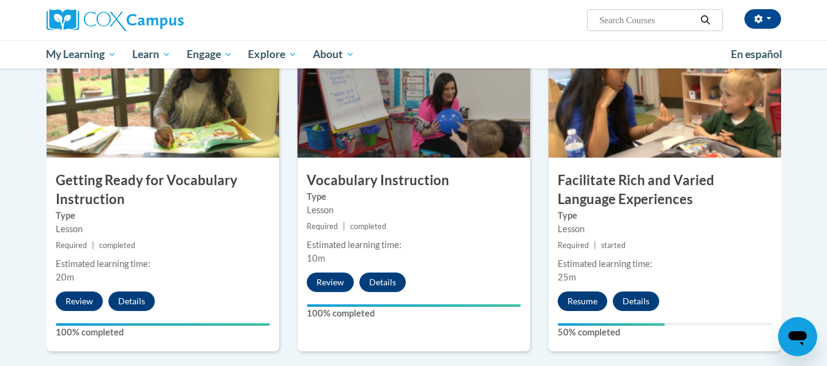 This screenshot has height=366, width=827. What do you see at coordinates (163, 190) in the screenshot?
I see `h3: Getting Ready for Vocabulary Instruction` at bounding box center [163, 190].